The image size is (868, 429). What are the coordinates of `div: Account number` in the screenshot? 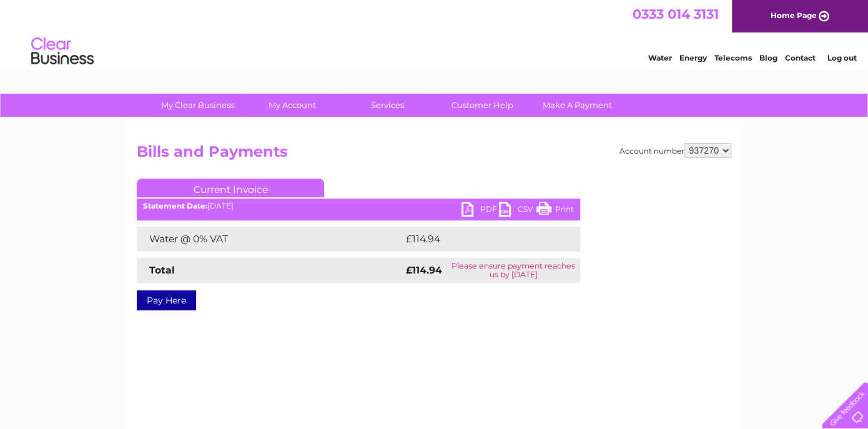 It's located at (675, 151).